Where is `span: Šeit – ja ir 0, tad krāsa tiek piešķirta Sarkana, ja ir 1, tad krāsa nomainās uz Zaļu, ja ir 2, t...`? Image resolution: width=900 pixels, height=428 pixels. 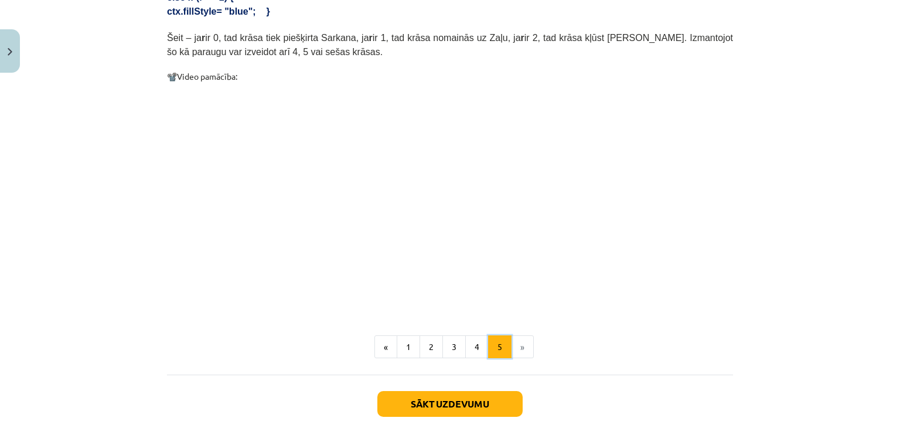
span: Šeit – ja ir 0, tad krāsa tiek piešķirta Sarkana, ja ir 1, tad krāsa nomainās uz Zaļu, ja ir 2, t... is located at coordinates (450, 45).